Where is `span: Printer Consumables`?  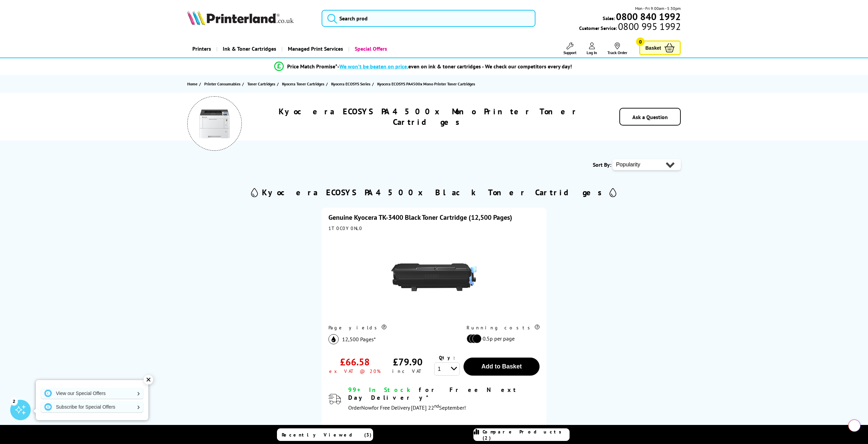 span: Printer Consumables is located at coordinates (222, 83).